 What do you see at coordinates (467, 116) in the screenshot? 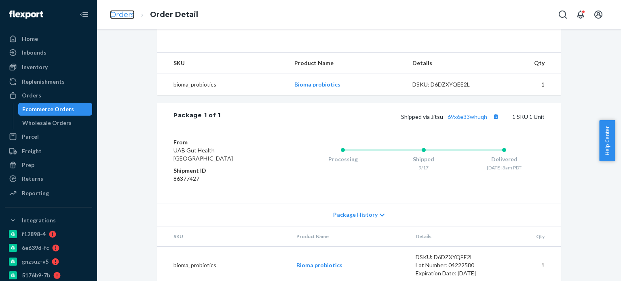
I see `a: 69x6e33whuqh` at bounding box center [467, 116].